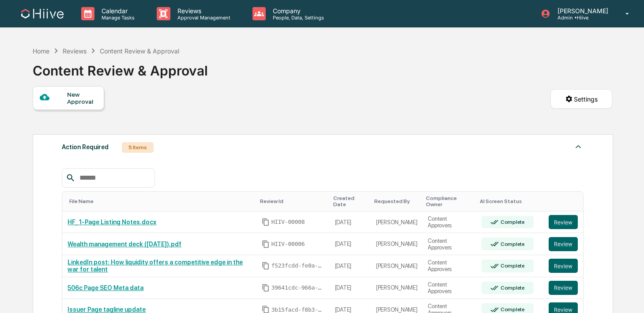 This screenshot has height=313, width=644. I want to click on span: HIIV-00008, so click(288, 222).